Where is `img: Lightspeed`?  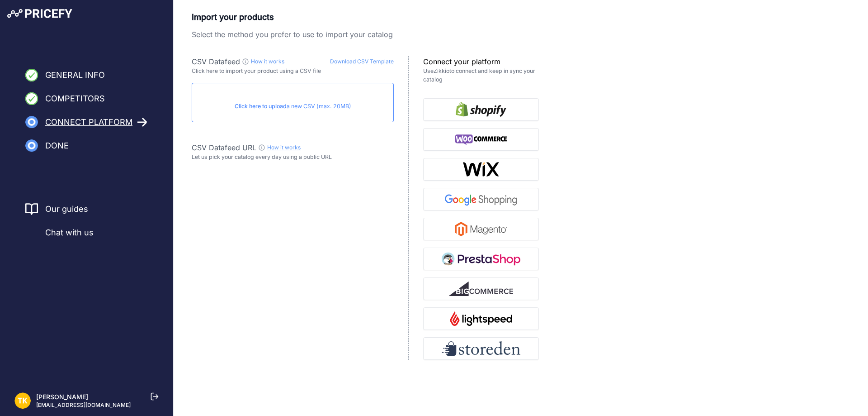 img: Lightspeed is located at coordinates (481, 319).